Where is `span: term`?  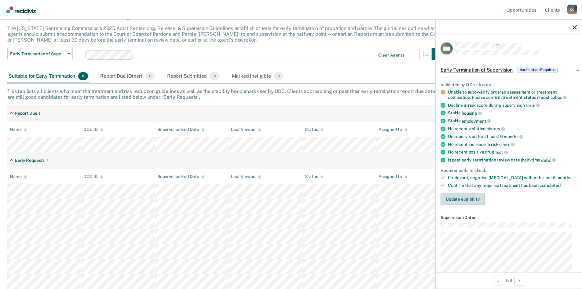
span: term is located at coordinates (533, 105).